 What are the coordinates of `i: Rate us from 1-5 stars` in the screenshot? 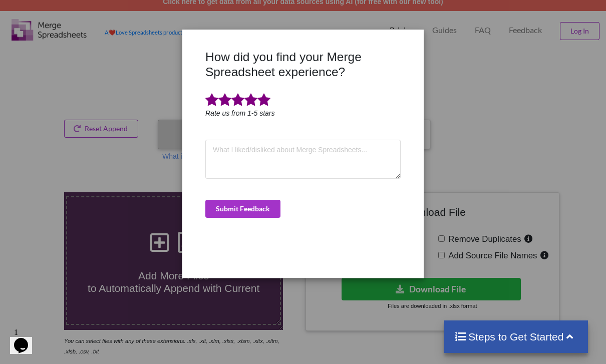 It's located at (240, 113).